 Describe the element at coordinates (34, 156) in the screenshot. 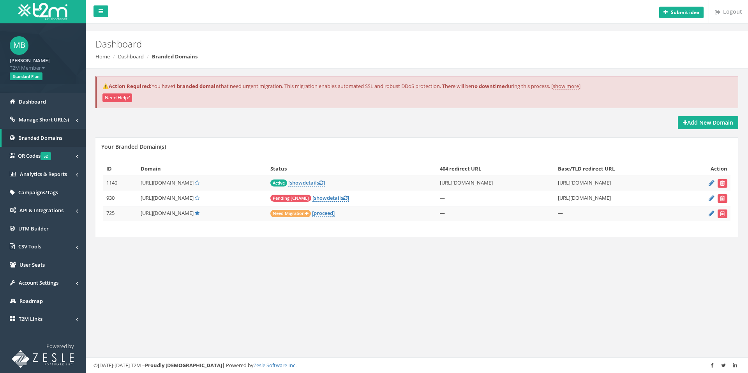

I see `span: QR Codes` at that location.